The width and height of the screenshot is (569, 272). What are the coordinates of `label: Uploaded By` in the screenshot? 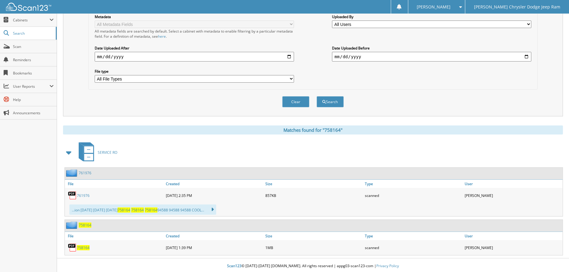 It's located at (431, 17).